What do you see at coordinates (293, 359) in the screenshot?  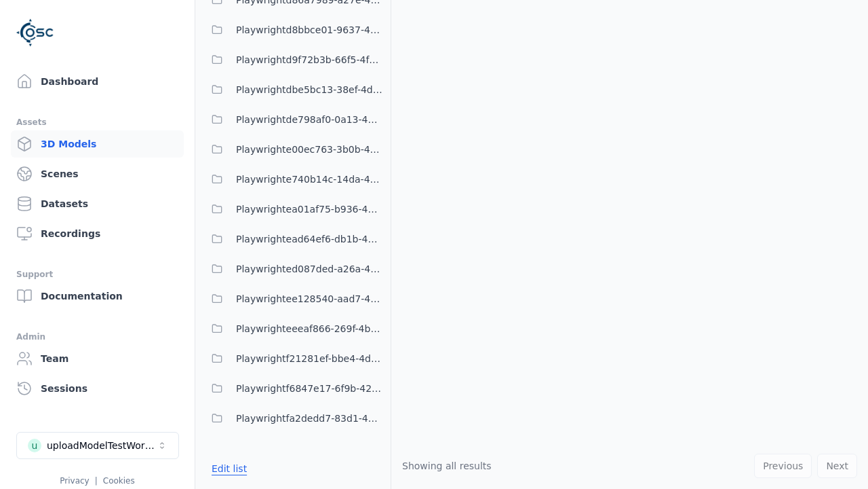 I see `button: Playwrightf21281ef-bbe4-4d9a-bb9a-5ca1779a30ca` at bounding box center [293, 359].